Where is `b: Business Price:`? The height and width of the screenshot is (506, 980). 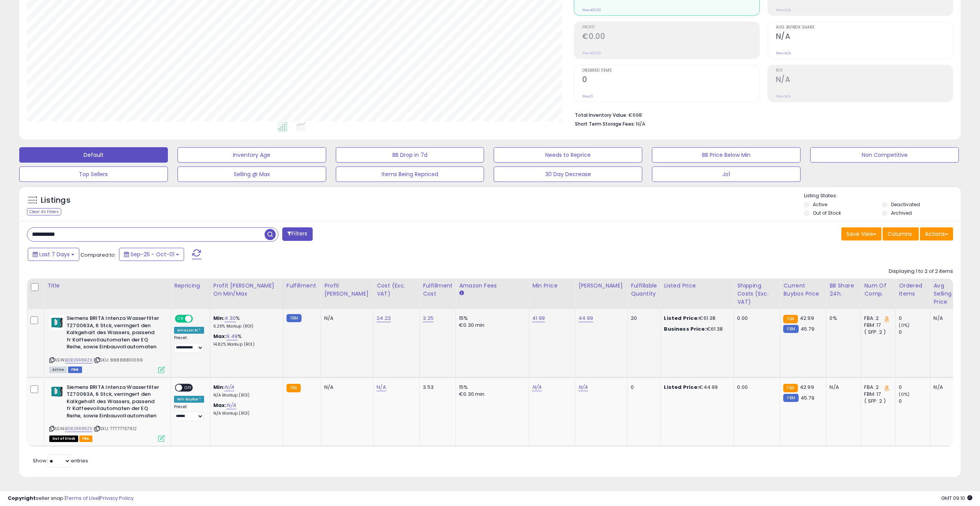
b: Business Price: is located at coordinates (685, 329).